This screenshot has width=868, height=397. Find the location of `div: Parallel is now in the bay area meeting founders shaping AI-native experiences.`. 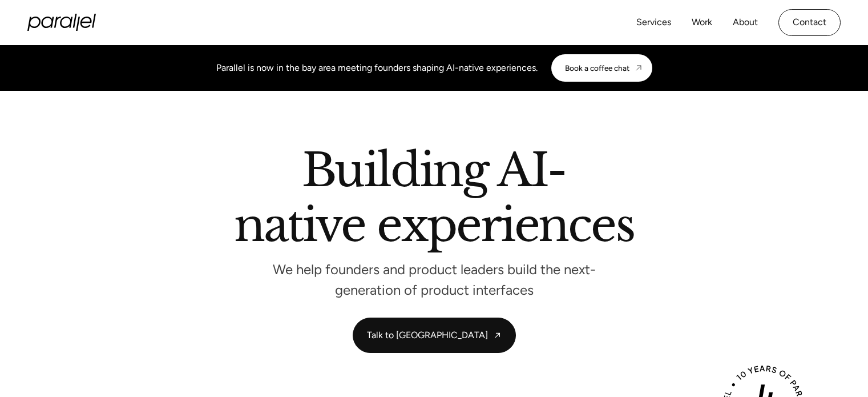

div: Parallel is now in the bay area meeting founders shaping AI-native experiences. is located at coordinates (377, 67).